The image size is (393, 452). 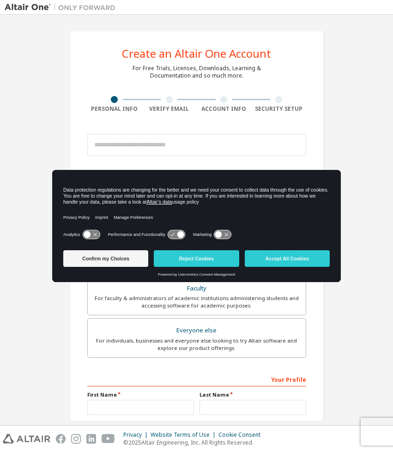 I want to click on div: Website Terms of Use, so click(x=184, y=435).